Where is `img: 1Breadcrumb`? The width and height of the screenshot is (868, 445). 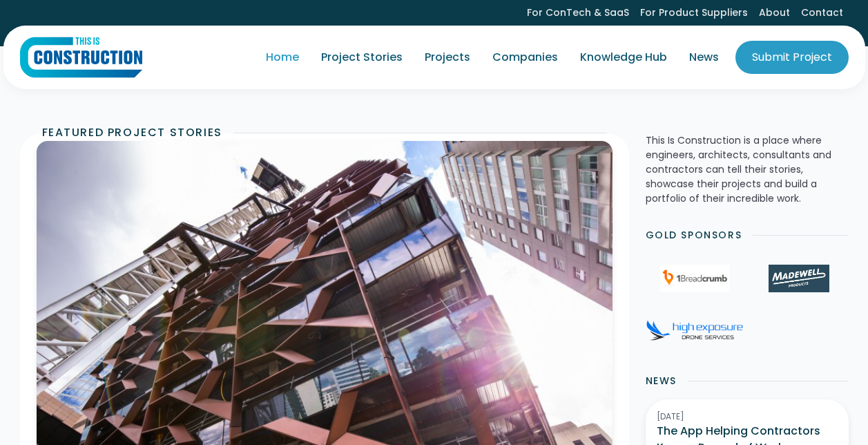 img: 1Breadcrumb is located at coordinates (695, 278).